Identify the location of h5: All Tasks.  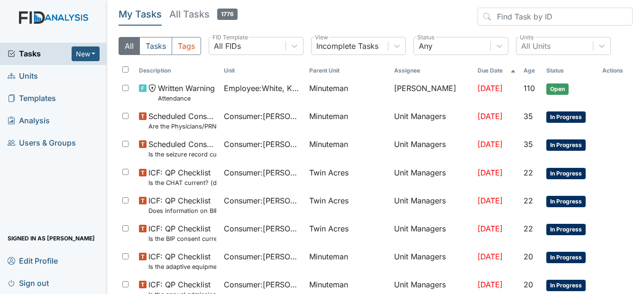
(203, 15).